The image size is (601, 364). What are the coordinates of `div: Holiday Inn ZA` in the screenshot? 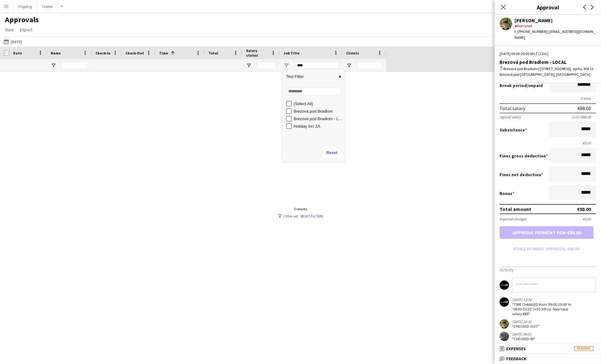 It's located at (318, 126).